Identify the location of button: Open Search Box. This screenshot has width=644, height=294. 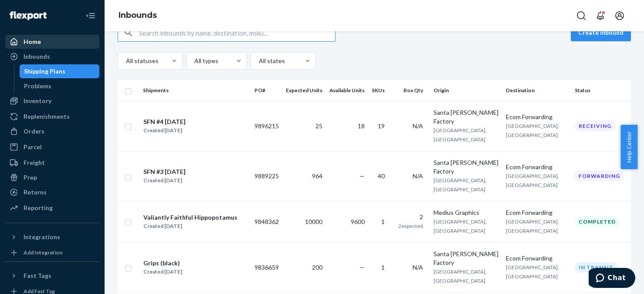
(581, 16).